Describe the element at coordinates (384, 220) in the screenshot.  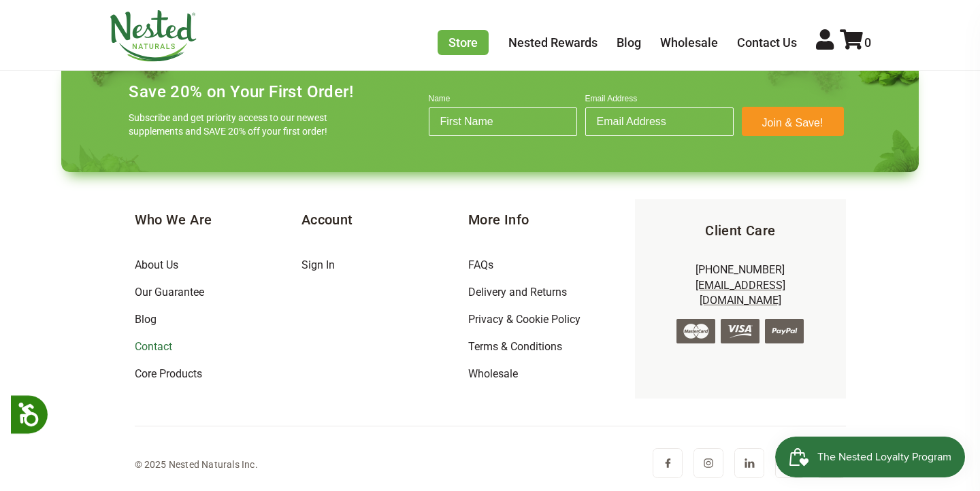
I see `h5: Account` at that location.